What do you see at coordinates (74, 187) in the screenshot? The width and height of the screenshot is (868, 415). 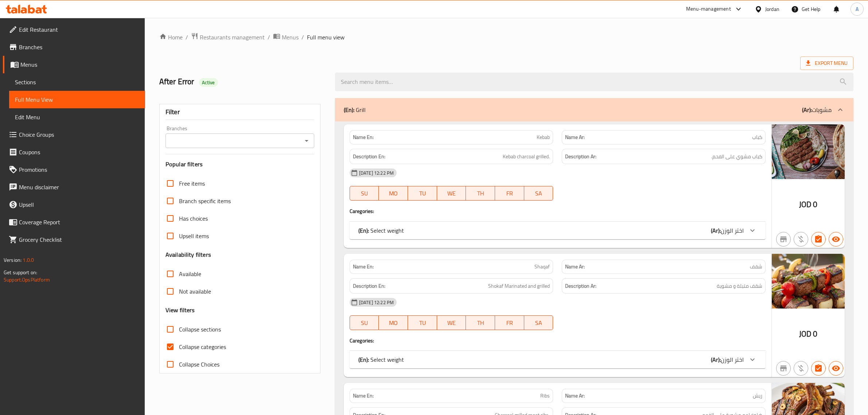 I see `a: Menu disclaimer` at bounding box center [74, 187].